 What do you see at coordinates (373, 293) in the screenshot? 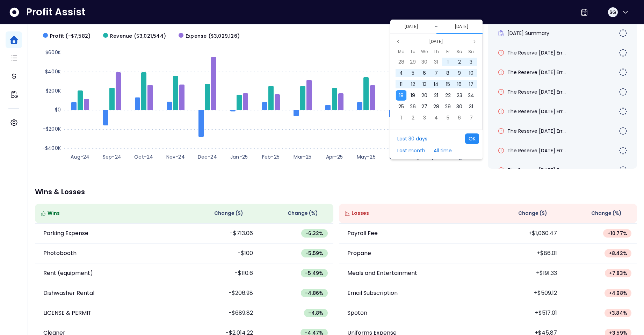
I see `p: Email Subscription` at bounding box center [373, 293].